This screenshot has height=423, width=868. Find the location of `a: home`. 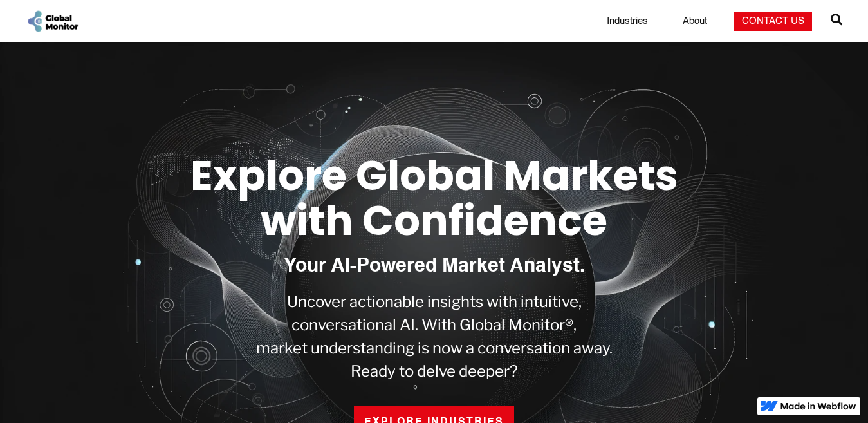

a: home is located at coordinates (53, 21).